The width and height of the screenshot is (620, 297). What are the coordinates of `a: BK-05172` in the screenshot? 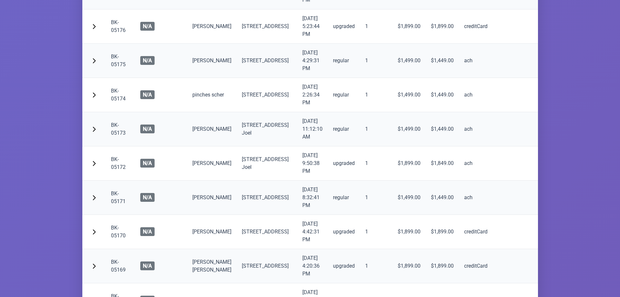 It's located at (118, 163).